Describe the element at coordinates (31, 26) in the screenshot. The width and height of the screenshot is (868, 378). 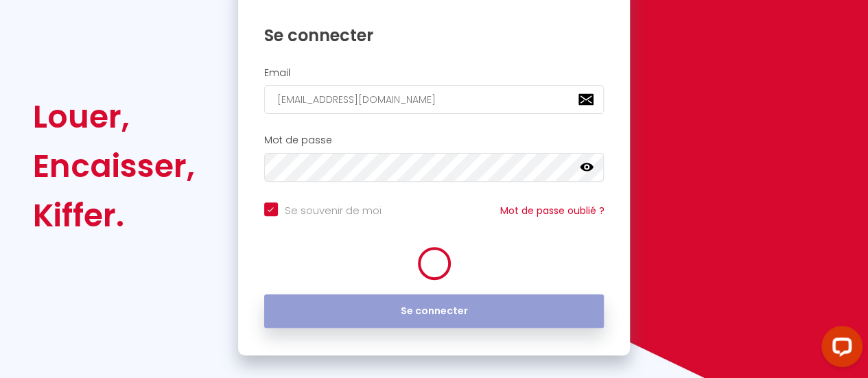
I see `button: Open LiveChat chat widget` at that location.